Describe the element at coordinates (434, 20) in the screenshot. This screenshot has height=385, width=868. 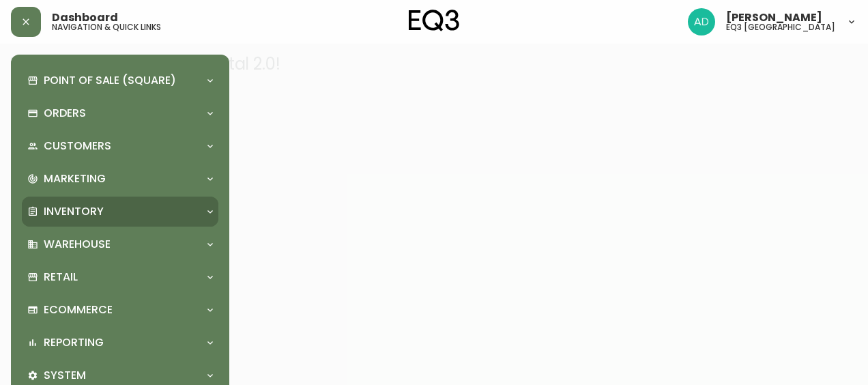
I see `img: logo` at that location.